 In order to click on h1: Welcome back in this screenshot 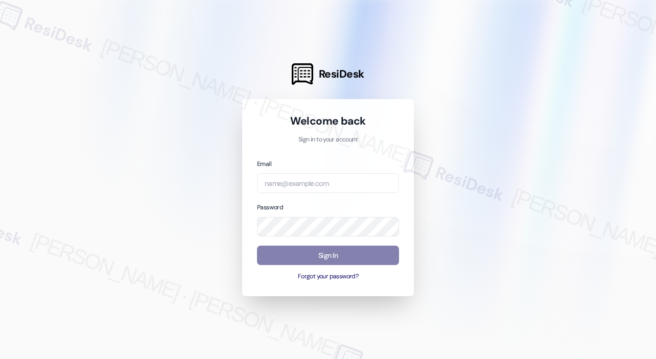, I will do `click(328, 121)`.